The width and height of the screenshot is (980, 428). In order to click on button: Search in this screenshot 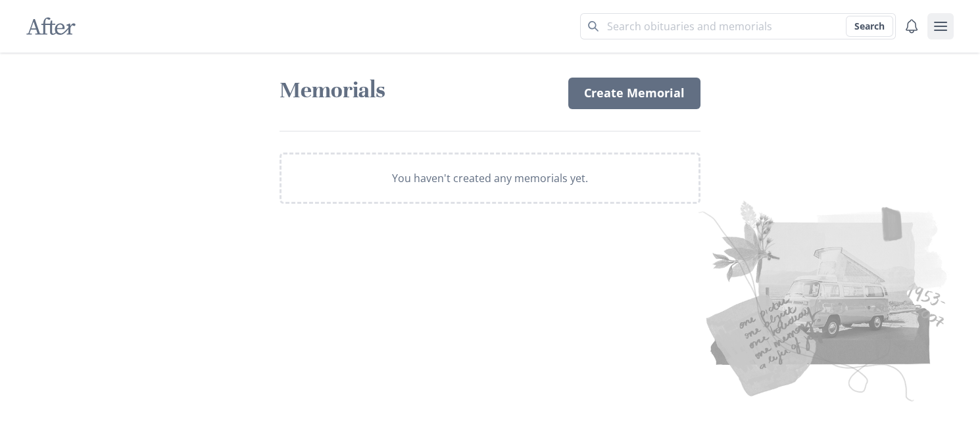, I will do `click(870, 26)`.